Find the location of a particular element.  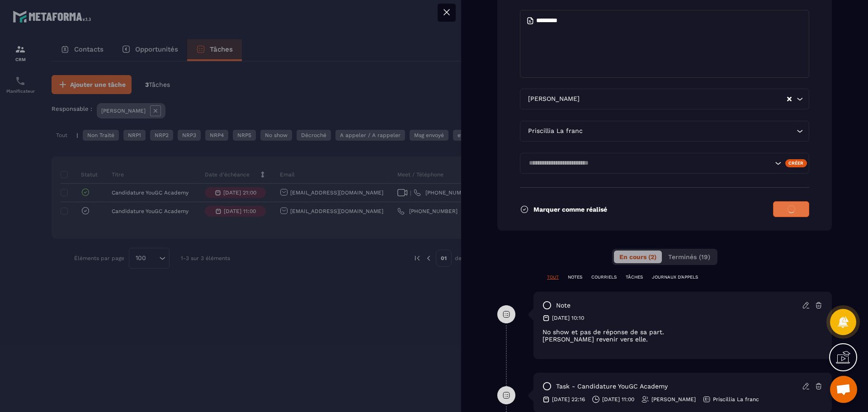

p: COURRIELS is located at coordinates (604, 277).